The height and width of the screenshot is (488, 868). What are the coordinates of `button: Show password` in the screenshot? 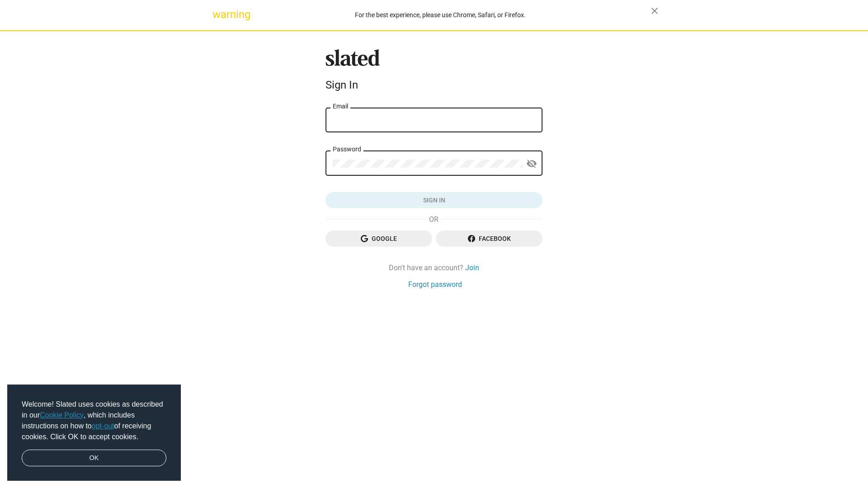 It's located at (532, 164).